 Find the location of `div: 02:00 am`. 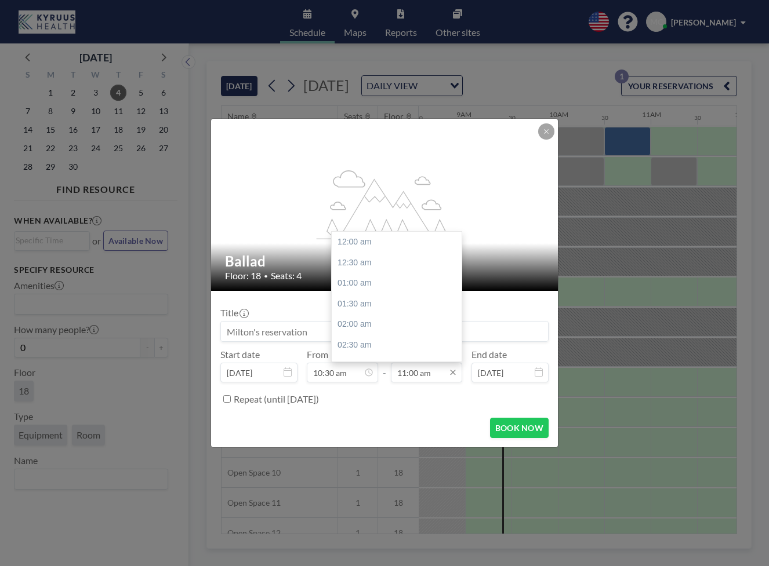

div: 02:00 am is located at coordinates (399, 325).